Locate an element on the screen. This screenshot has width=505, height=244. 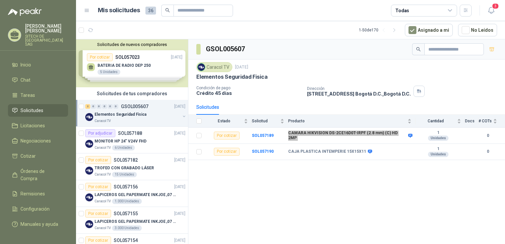
div: 6 Unidades is located at coordinates (123, 148).